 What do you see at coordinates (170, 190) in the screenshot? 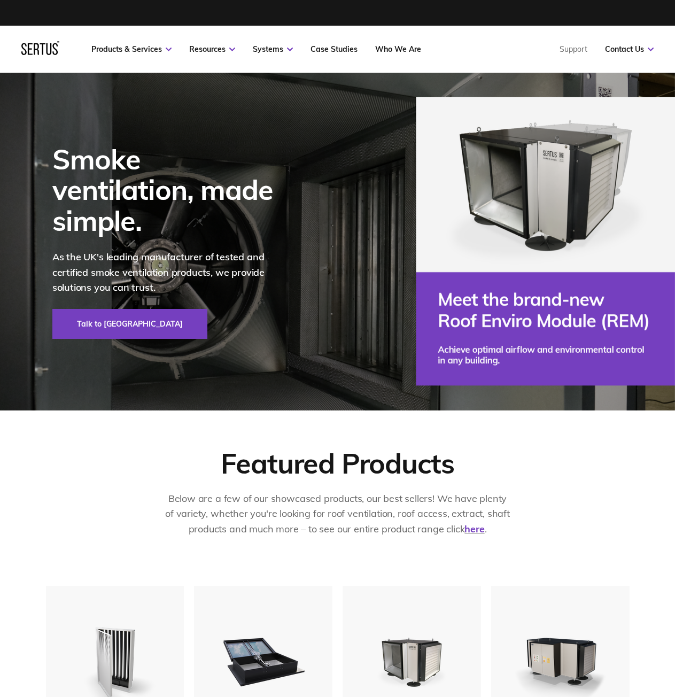
I see `div: Smoke ventilation, made simple.` at bounding box center [170, 190].